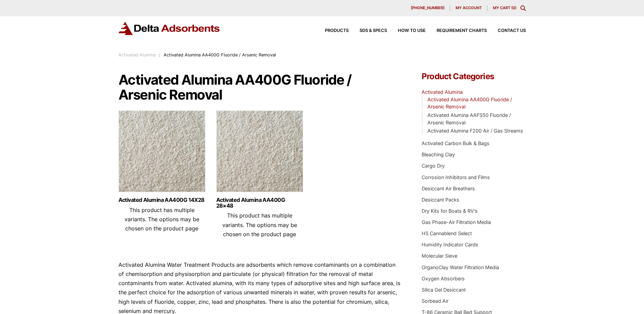 The image size is (644, 314). Describe the element at coordinates (456, 31) in the screenshot. I see `a: Requirement Charts` at that location.